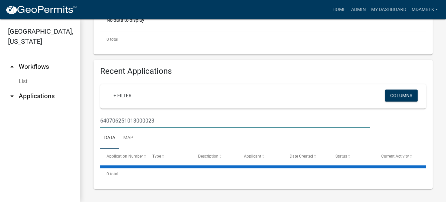 The width and height of the screenshot is (446, 202). What do you see at coordinates (12, 96) in the screenshot?
I see `i: arrow_drop_down` at bounding box center [12, 96].